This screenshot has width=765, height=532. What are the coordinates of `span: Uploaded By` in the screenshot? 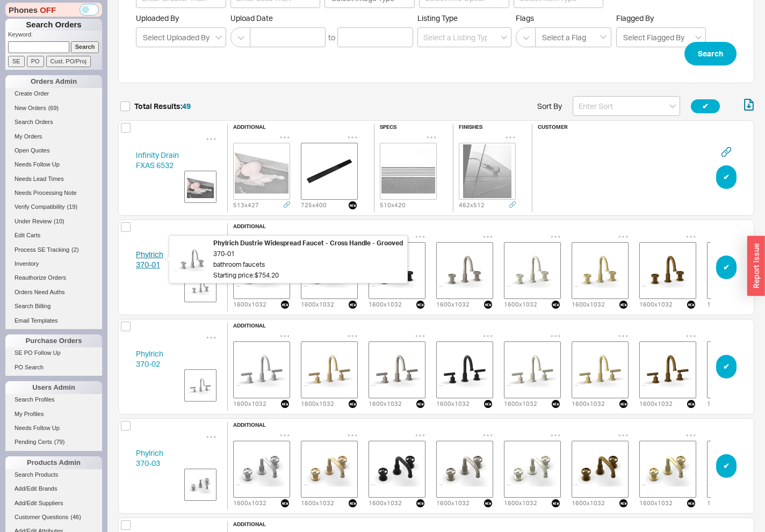 It's located at (158, 17).